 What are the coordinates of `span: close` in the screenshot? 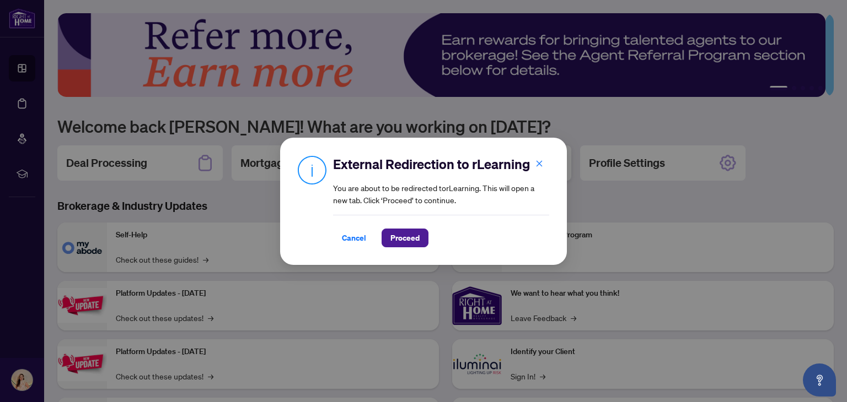 It's located at (539, 163).